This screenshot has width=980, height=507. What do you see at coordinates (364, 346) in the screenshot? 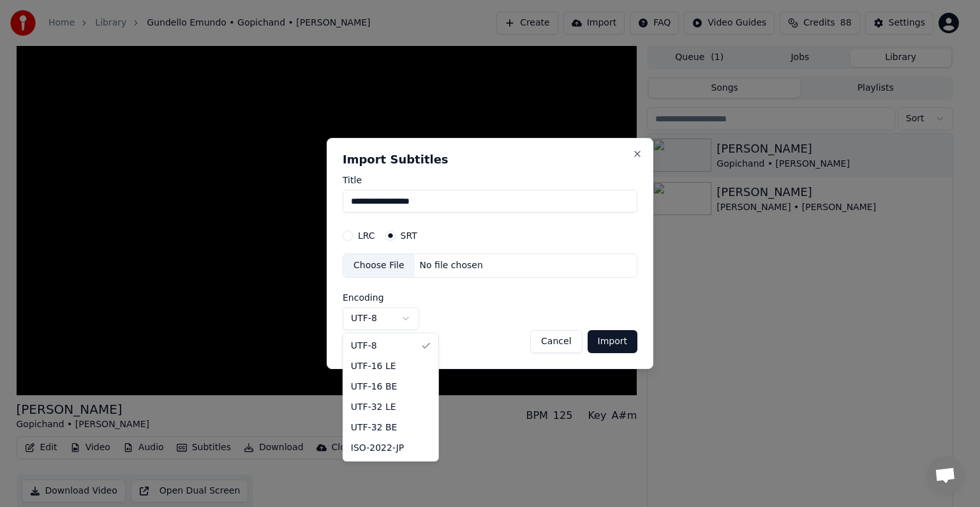
I see `span: UTF-8` at bounding box center [364, 346].